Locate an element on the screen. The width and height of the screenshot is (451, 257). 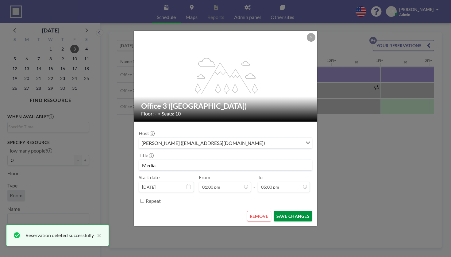
label: Title is located at coordinates (146, 155).